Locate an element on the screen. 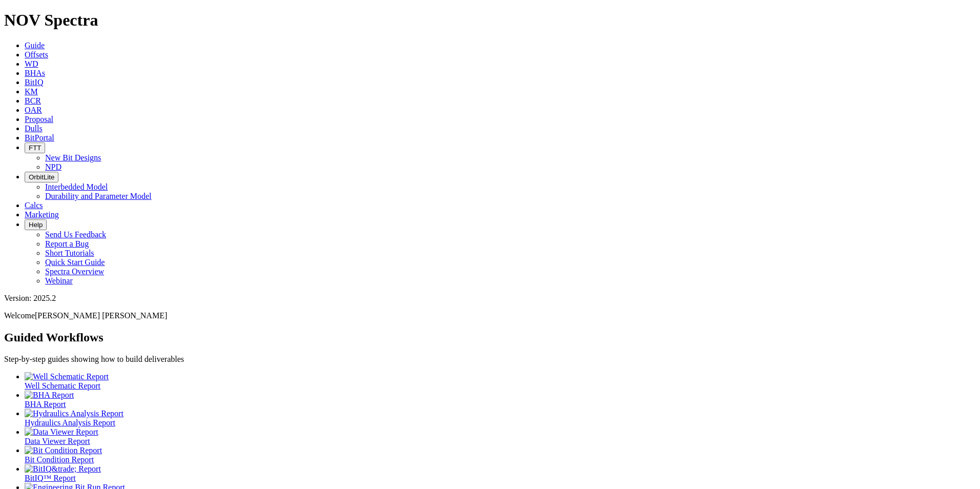 The height and width of the screenshot is (489, 980). a: OAR is located at coordinates (33, 109).